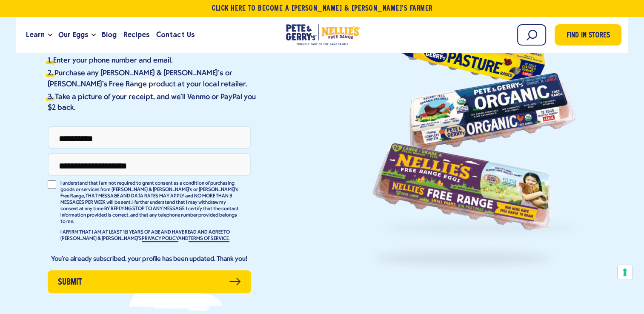  Describe the element at coordinates (52, 184) in the screenshot. I see `input: I understand that I am not required to grant consent as a condition of purchasing goods or servic...` at that location.